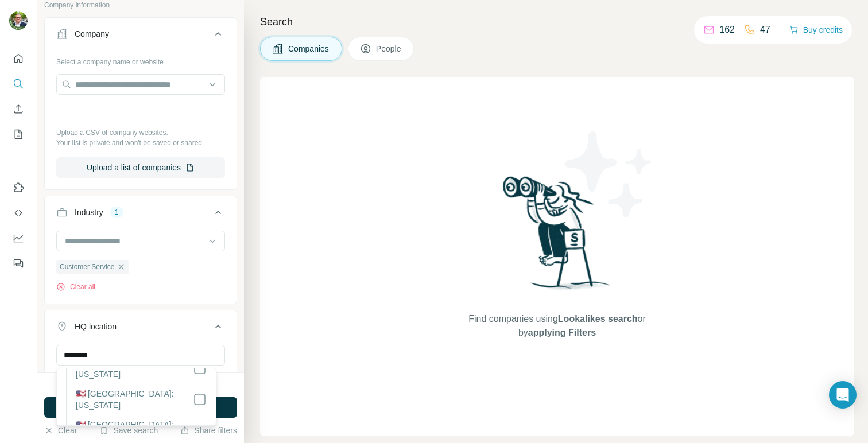 The image size is (868, 443). Describe the element at coordinates (557, 237) in the screenshot. I see `img: Surfe Illustration - Woman searching with binoculars` at that location.